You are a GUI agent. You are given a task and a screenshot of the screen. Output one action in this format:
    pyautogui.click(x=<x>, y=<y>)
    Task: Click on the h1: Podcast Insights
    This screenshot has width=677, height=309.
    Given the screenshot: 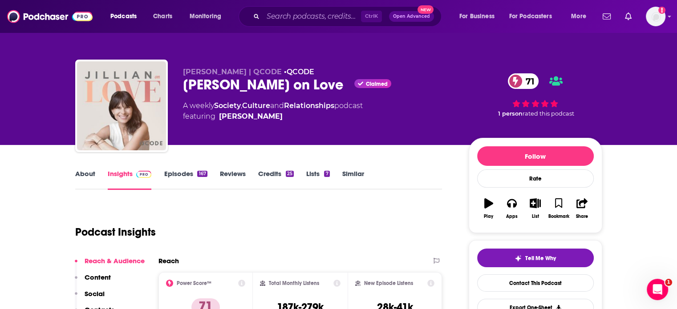 What is the action you would take?
    pyautogui.click(x=115, y=232)
    